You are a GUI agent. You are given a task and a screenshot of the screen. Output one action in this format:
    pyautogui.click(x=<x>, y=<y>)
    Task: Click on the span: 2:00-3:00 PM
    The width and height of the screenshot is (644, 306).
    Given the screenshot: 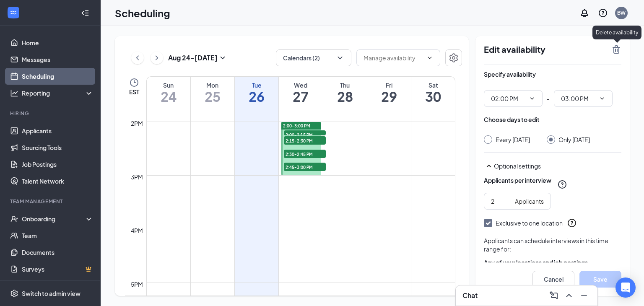 What is the action you would take?
    pyautogui.click(x=296, y=126)
    